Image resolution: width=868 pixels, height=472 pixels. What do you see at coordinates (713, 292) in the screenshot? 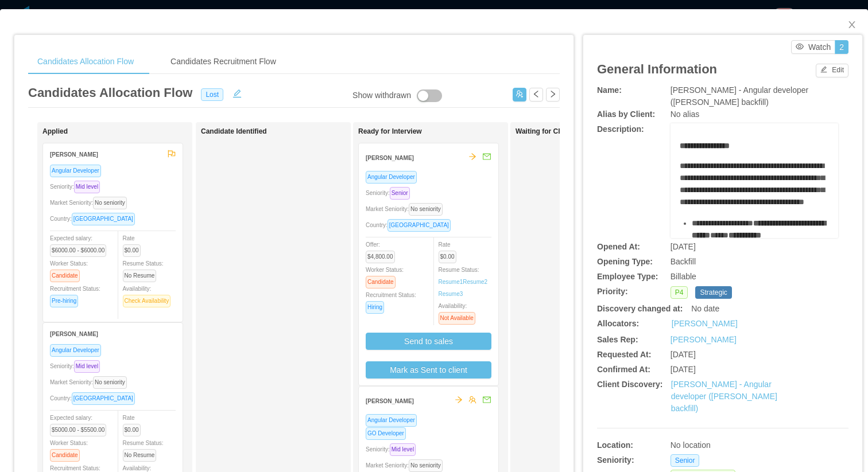
I see `span: Strategic` at bounding box center [713, 292].